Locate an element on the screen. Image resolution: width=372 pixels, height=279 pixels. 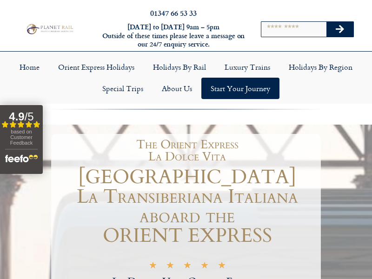
a: Home is located at coordinates (29, 67).